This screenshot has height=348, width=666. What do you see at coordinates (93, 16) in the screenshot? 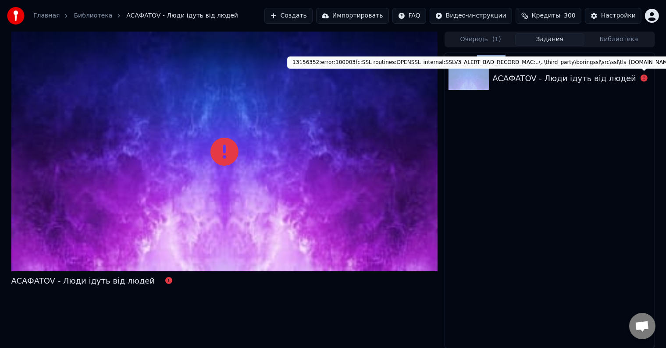
I see `a: Библиотека` at bounding box center [93, 16].